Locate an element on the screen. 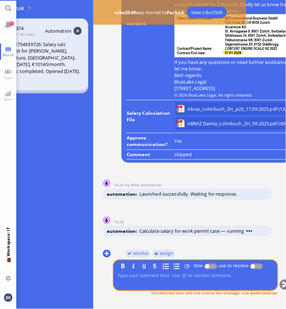 The image size is (286, 309). button: S is located at coordinates (155, 266).